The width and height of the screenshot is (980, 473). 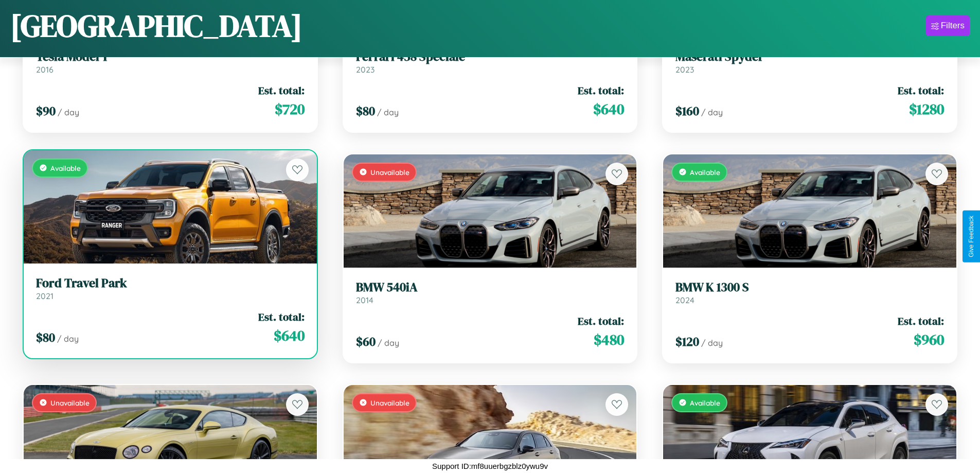 What do you see at coordinates (45, 296) in the screenshot?
I see `span: 2021` at bounding box center [45, 296].